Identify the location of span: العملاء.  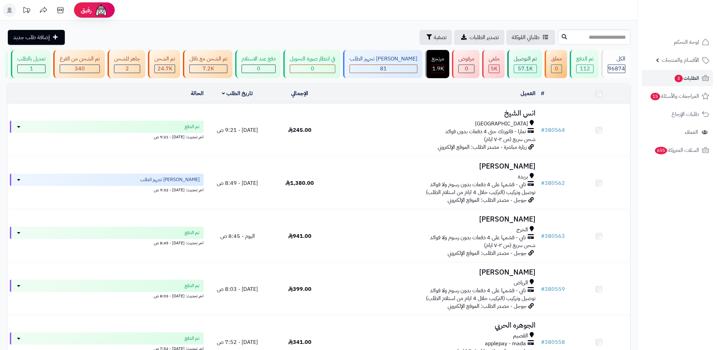
(692, 132).